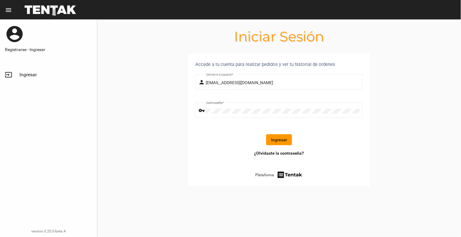  Describe the element at coordinates (48, 231) in the screenshot. I see `div: version 0.20.0-beta.4` at that location.